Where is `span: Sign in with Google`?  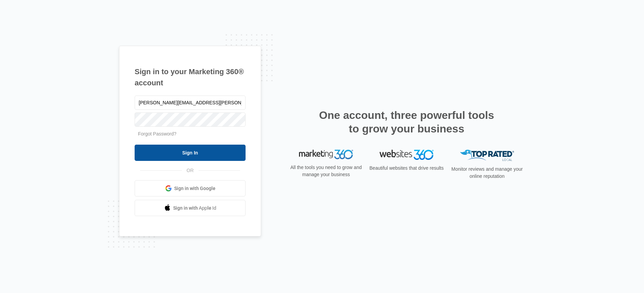 span: Sign in with Google is located at coordinates (195, 188).